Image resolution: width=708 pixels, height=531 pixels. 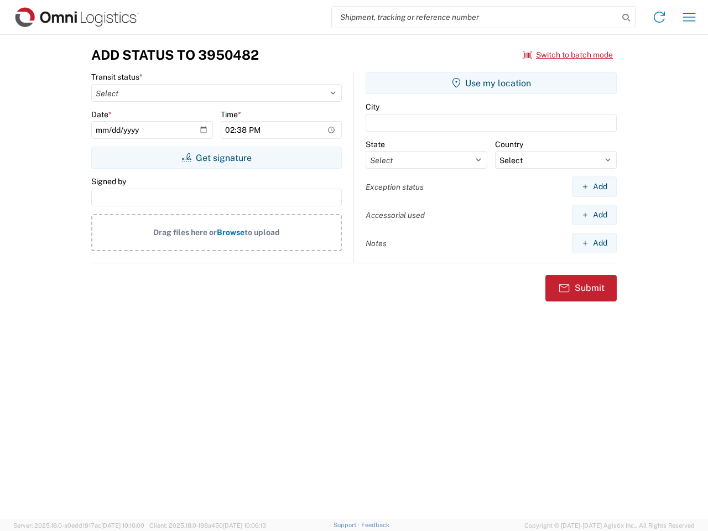 I want to click on button: Get signature, so click(x=216, y=158).